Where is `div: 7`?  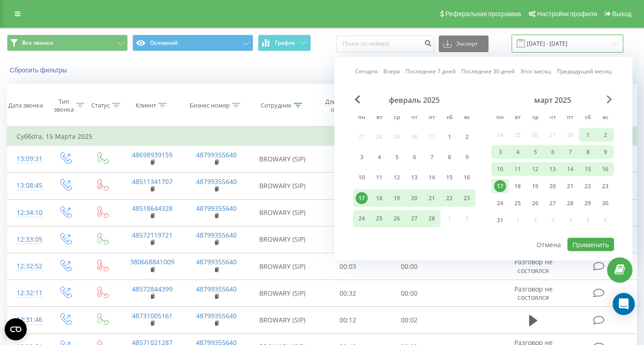 div: 7 is located at coordinates (432, 158).